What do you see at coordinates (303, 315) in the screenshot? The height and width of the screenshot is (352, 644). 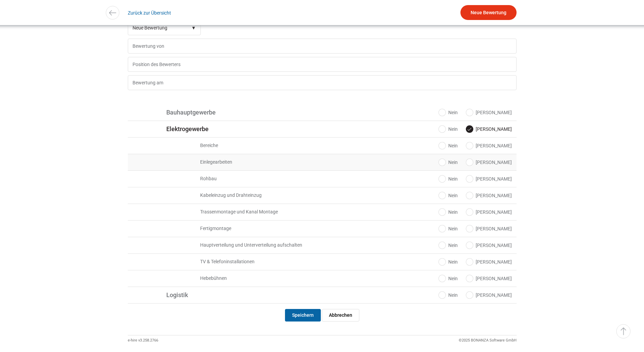 I see `input: Speichern` at bounding box center [303, 315].